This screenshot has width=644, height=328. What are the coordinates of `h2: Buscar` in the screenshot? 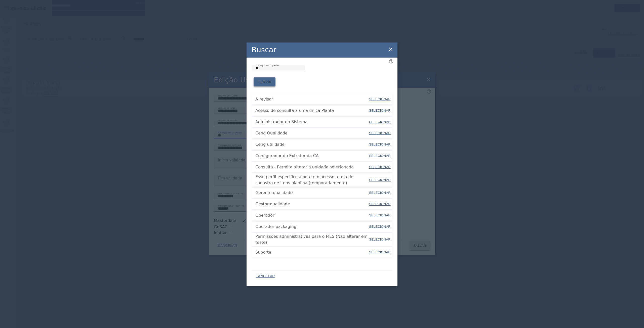 It's located at (264, 50).